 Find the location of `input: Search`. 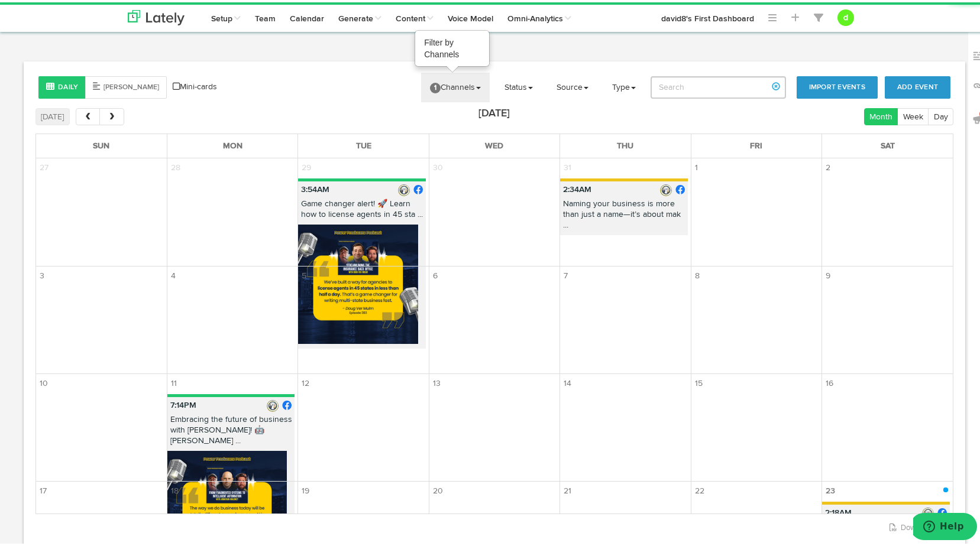

input: Search is located at coordinates (718, 86).